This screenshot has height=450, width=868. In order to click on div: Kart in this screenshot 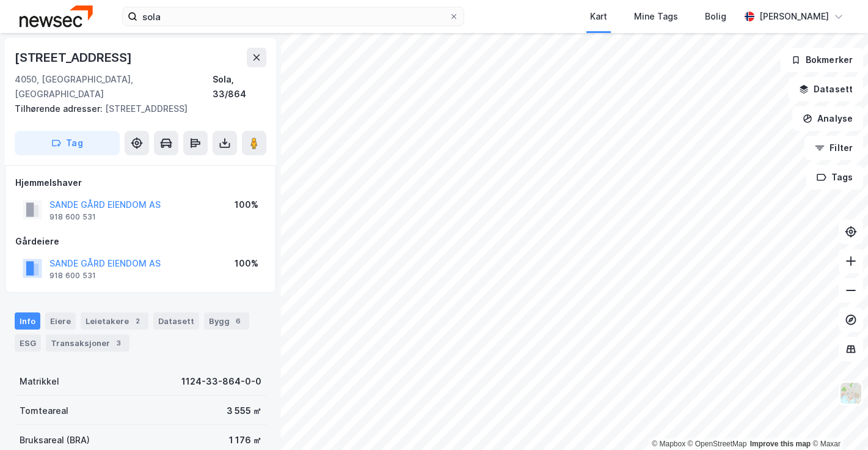, I will do `click(599, 16)`.